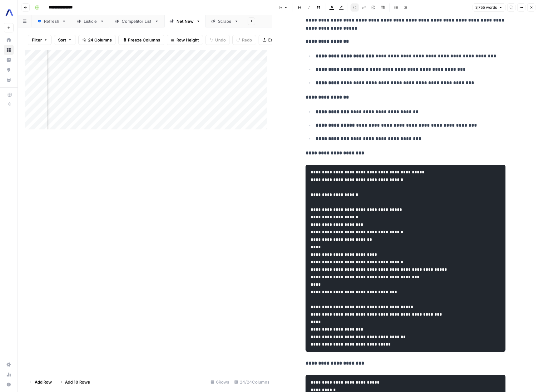 This screenshot has width=539, height=392. What do you see at coordinates (9, 385) in the screenshot?
I see `button: Help + Support` at bounding box center [9, 385].